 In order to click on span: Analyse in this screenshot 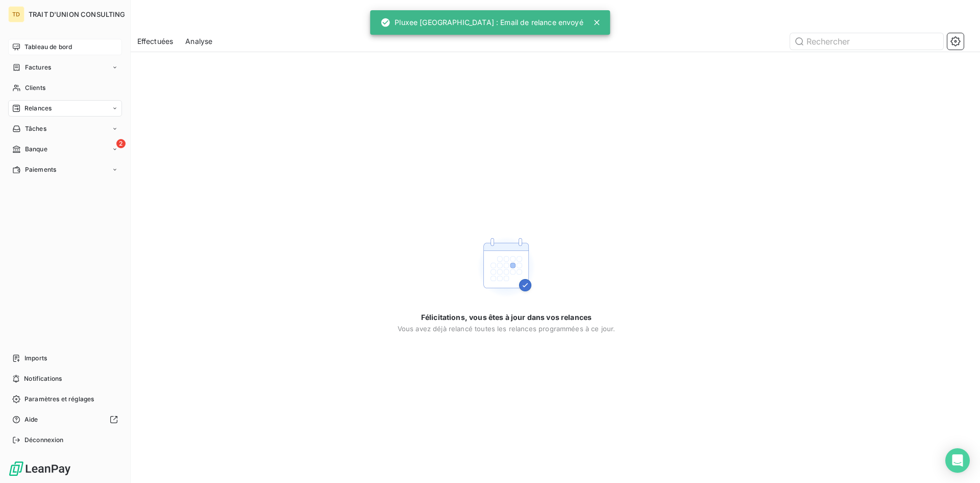, I will do `click(199, 41)`.